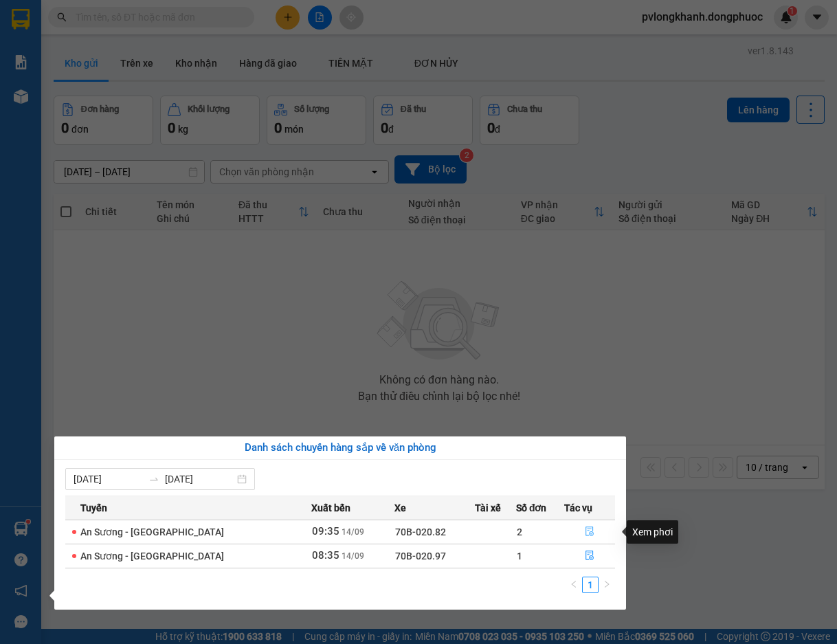 The height and width of the screenshot is (644, 837). Describe the element at coordinates (574, 585) in the screenshot. I see `li: Previous Page` at that location.